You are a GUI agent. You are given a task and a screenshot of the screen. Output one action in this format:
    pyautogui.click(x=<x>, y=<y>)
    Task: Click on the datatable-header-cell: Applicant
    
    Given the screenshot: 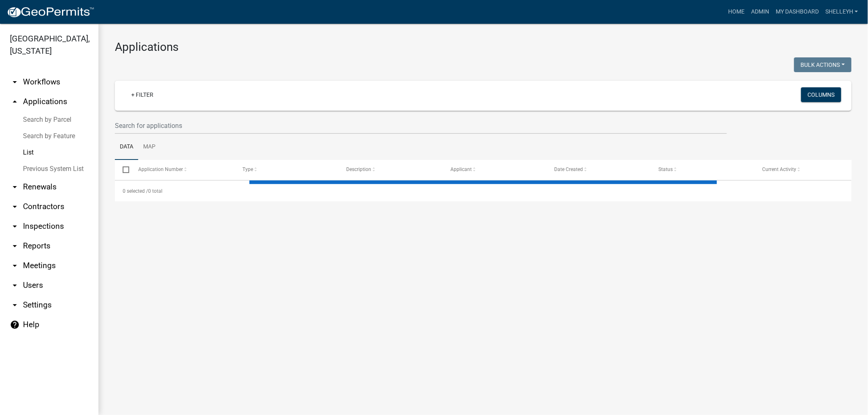 What is the action you would take?
    pyautogui.click(x=495, y=170)
    